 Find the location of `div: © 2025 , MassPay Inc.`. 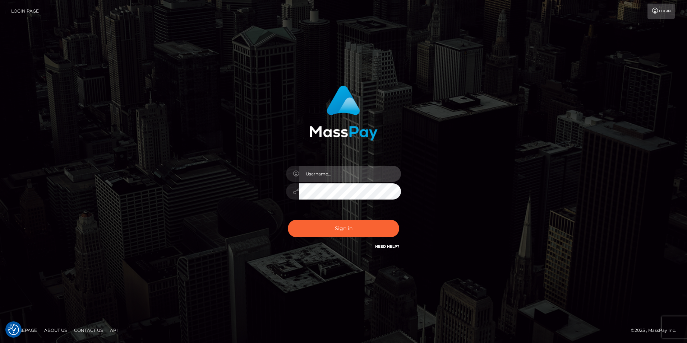

div: © 2025 , MassPay Inc. is located at coordinates (656, 330).